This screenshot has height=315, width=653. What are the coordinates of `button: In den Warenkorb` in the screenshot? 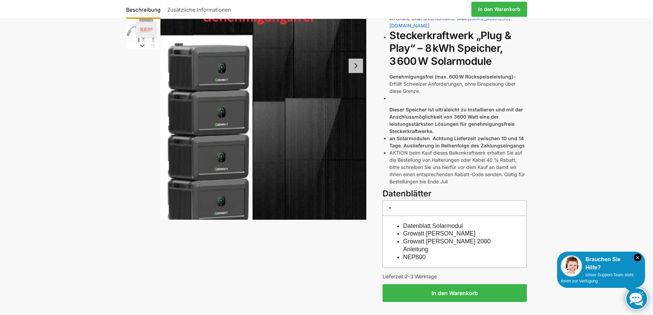 It's located at (455, 293).